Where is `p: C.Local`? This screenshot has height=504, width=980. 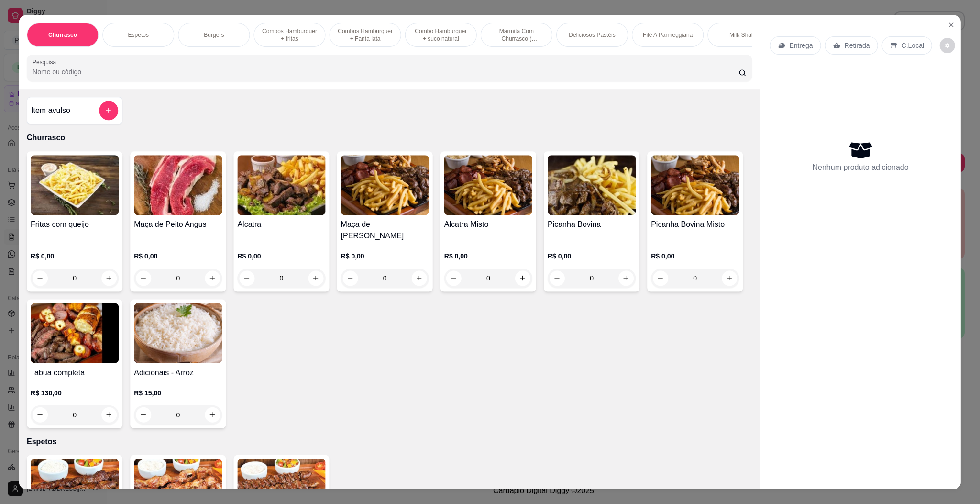 p: C.Local is located at coordinates (913, 45).